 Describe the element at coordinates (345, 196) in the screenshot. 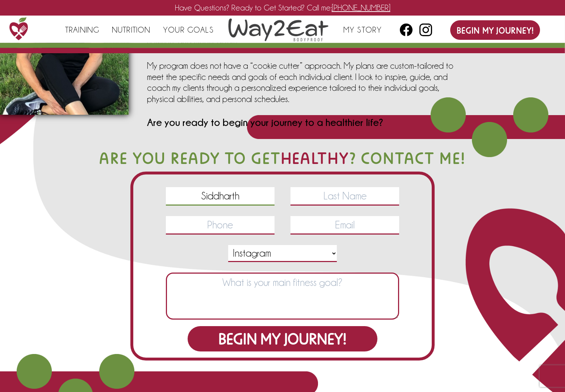

I see `input: Last Name` at that location.